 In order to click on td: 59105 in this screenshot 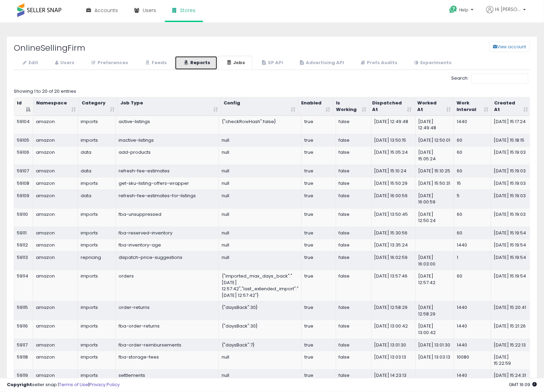, I will do `click(24, 140)`.